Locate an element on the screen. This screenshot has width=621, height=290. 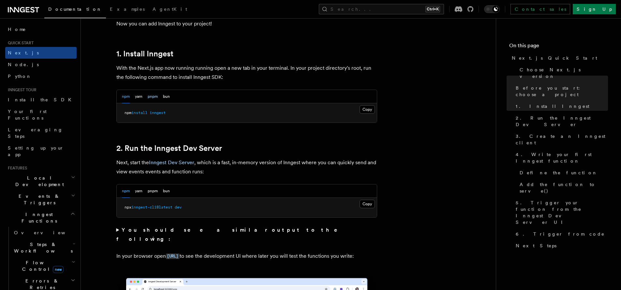
span: 2. Run the Inngest Dev Server is located at coordinates (562, 121).